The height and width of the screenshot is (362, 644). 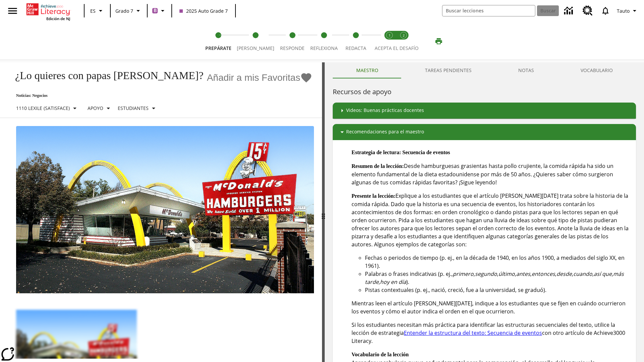 What do you see at coordinates (292, 41) in the screenshot?
I see `button: Responde step 3 of 5` at bounding box center [292, 41].